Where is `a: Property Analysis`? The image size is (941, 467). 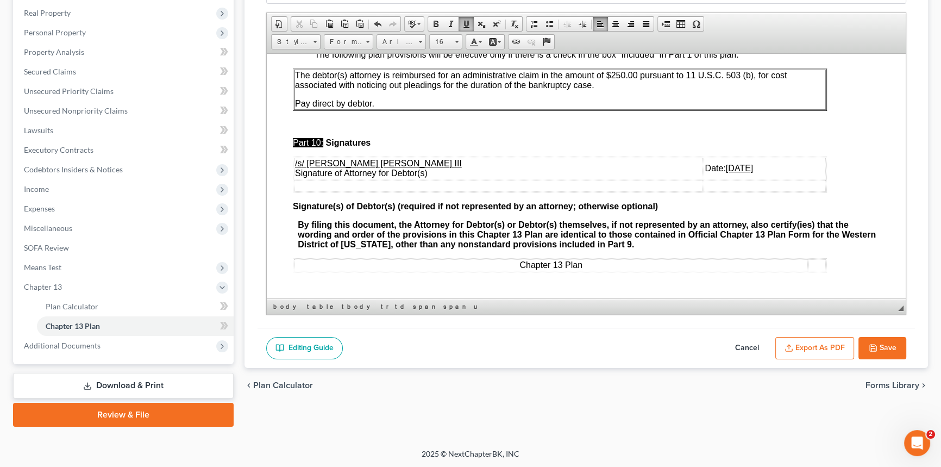
a: Property Analysis is located at coordinates (124, 52).